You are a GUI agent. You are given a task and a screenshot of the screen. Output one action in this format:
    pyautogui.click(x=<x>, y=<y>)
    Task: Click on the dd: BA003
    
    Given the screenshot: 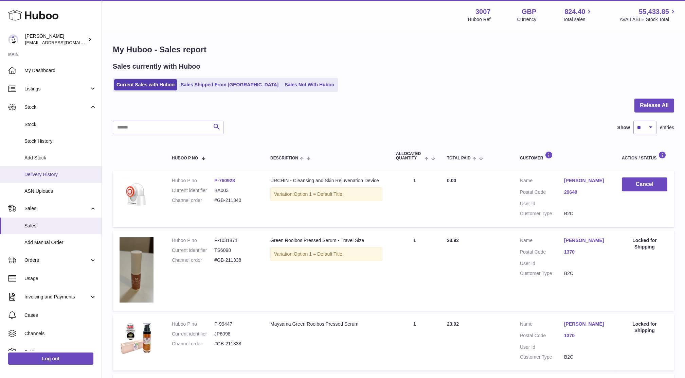 What is the action you would take?
    pyautogui.click(x=235, y=190)
    